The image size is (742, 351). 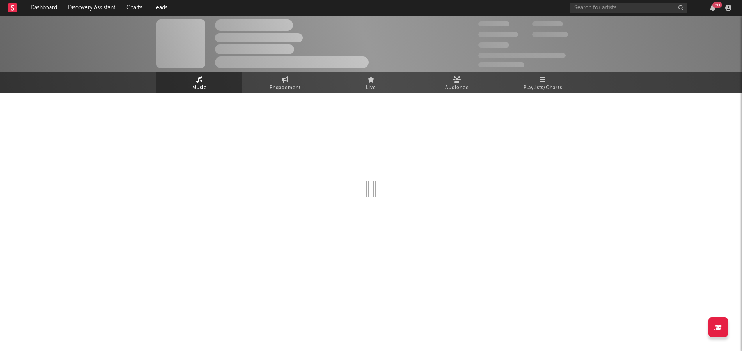 What do you see at coordinates (717, 5) in the screenshot?
I see `div: 99 +` at bounding box center [717, 5].